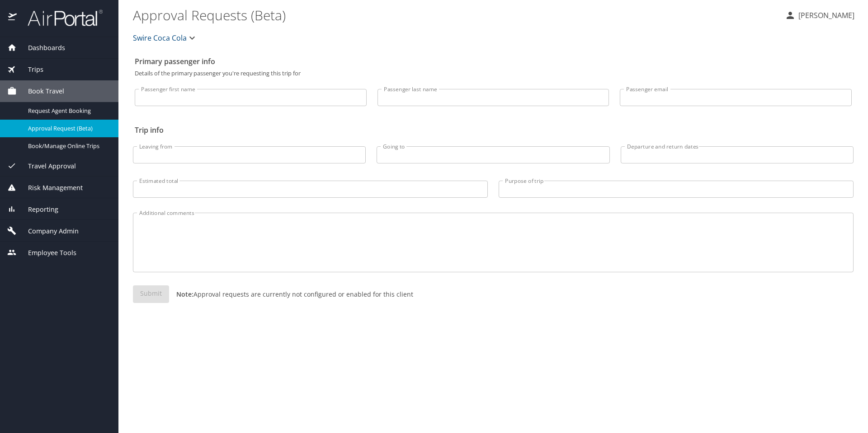  I want to click on span: Book Travel, so click(40, 92).